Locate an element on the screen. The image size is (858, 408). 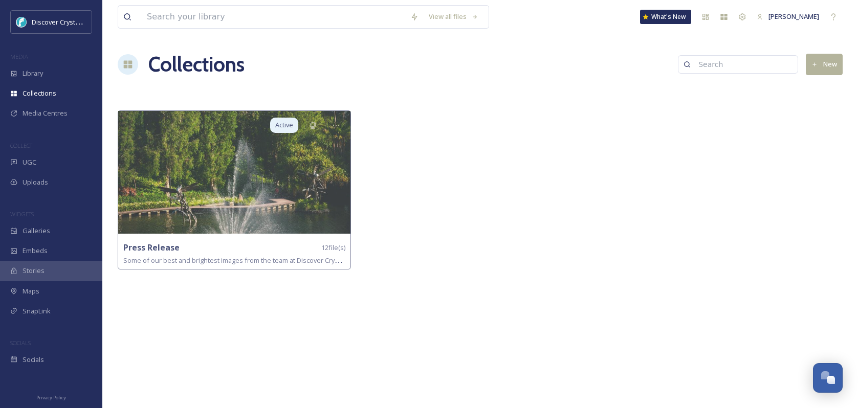
a: View all files is located at coordinates (453, 16).